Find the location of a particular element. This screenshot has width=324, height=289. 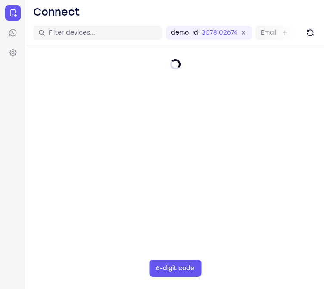

label: demo_id is located at coordinates (184, 33).